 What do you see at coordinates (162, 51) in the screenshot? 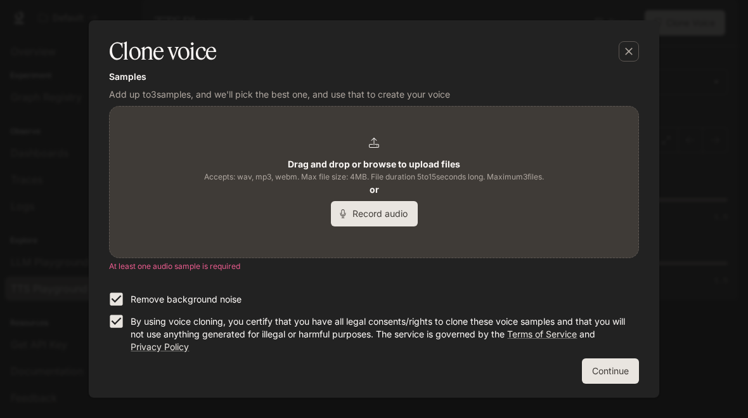
I see `h5: Clone voice` at bounding box center [162, 51].